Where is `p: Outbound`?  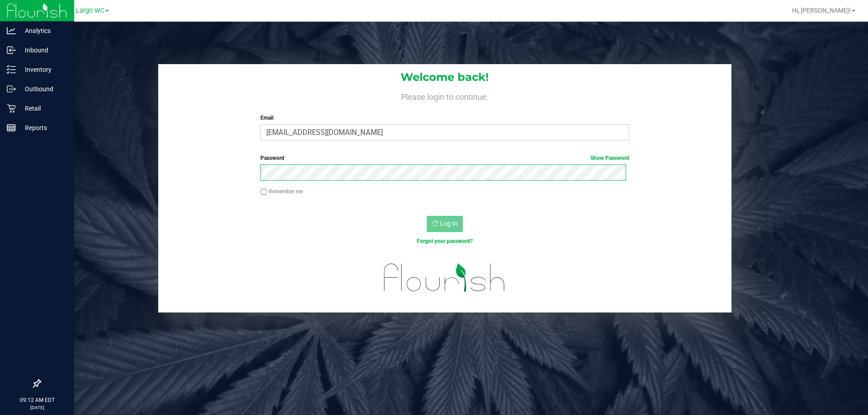 p: Outbound is located at coordinates (43, 89).